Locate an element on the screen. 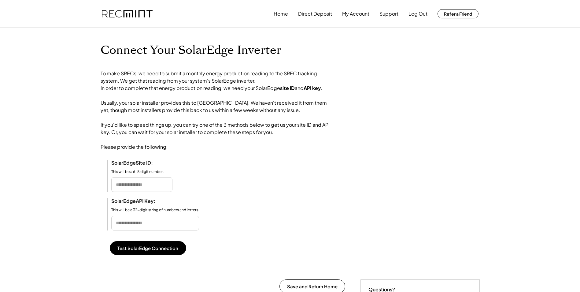 This screenshot has height=292, width=580. strong: API Key is located at coordinates (145, 201).